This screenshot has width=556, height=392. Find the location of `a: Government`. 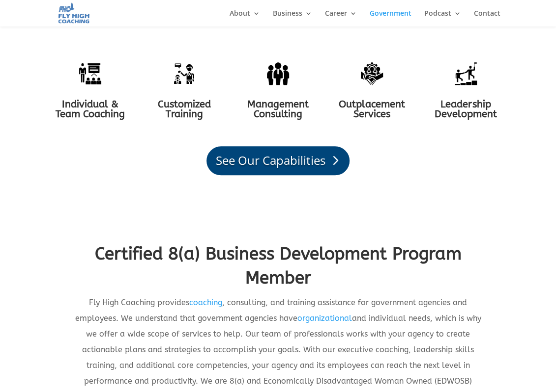

a: Government is located at coordinates (390, 18).